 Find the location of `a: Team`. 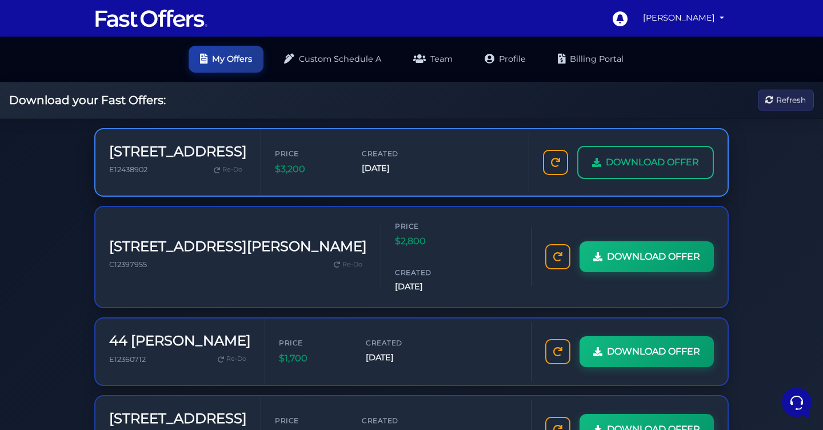

a: Team is located at coordinates (433, 59).